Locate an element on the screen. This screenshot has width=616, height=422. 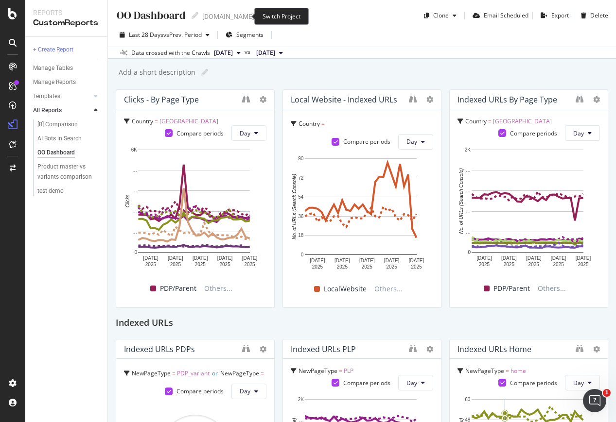
span: PDP_parent is located at coordinates (140, 387).